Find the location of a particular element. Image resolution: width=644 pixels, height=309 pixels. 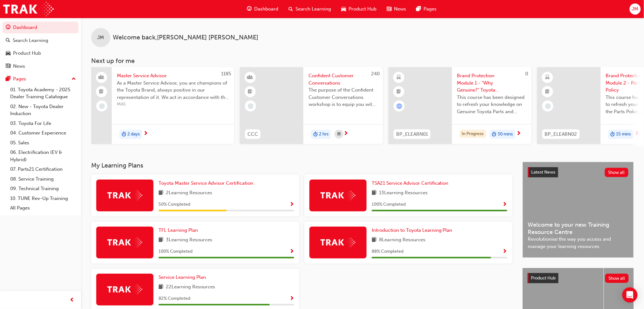

h3: My Learning Plans is located at coordinates (302, 166).